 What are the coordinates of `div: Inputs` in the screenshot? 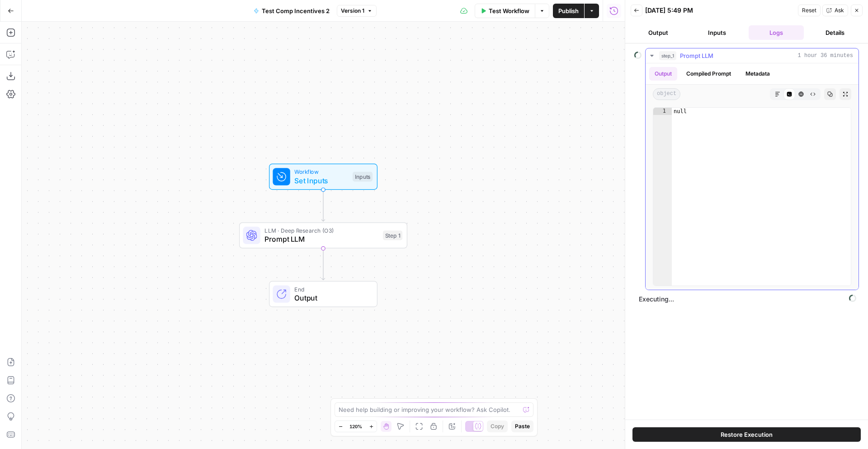 It's located at (362, 177).